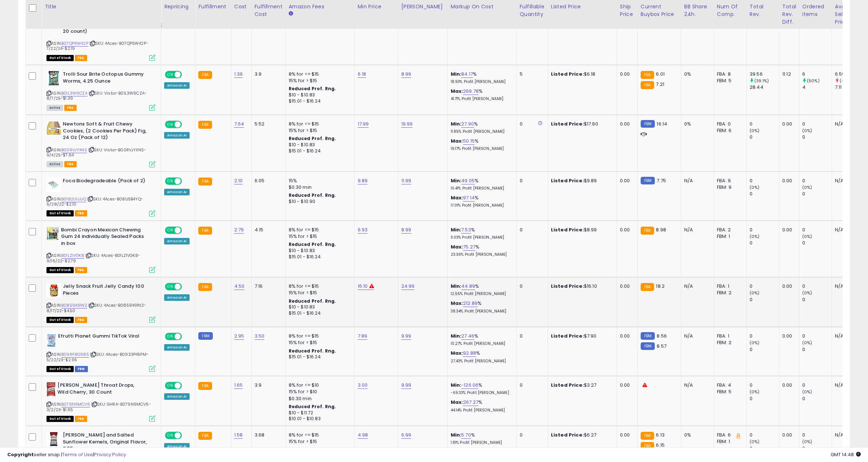 This screenshot has height=462, width=868. Describe the element at coordinates (470, 303) in the screenshot. I see `a: 212.89` at that location.